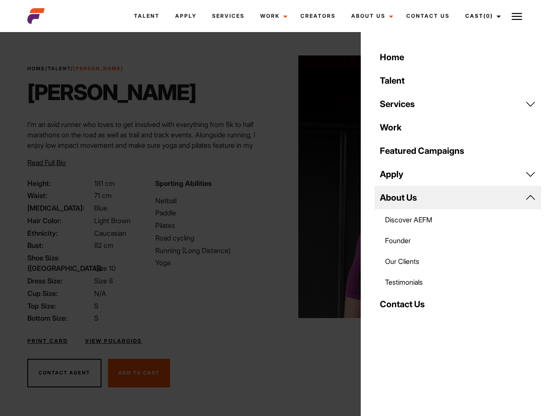 The width and height of the screenshot is (555, 416). What do you see at coordinates (100, 294) in the screenshot?
I see `span: N/A` at bounding box center [100, 294].